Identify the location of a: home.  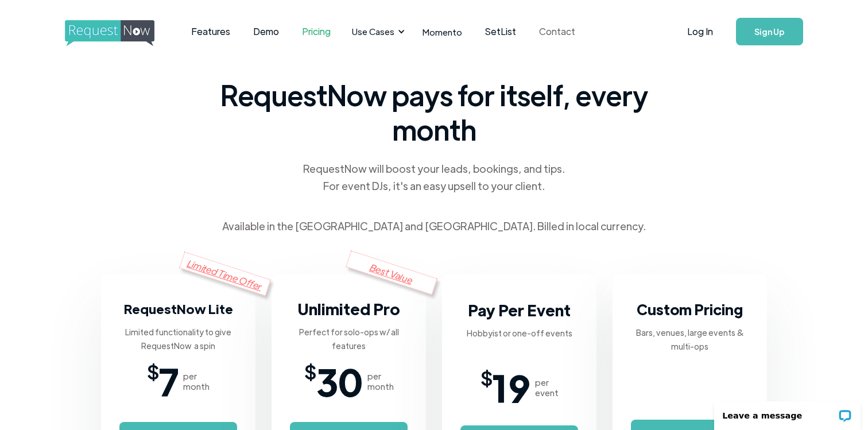
(108, 32).